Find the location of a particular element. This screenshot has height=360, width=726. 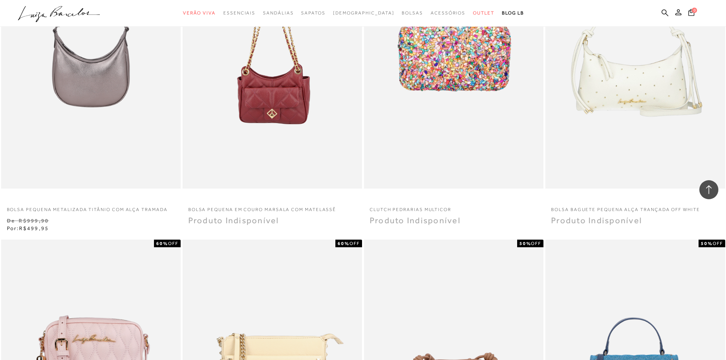

small: R$999,90 is located at coordinates (34, 221).